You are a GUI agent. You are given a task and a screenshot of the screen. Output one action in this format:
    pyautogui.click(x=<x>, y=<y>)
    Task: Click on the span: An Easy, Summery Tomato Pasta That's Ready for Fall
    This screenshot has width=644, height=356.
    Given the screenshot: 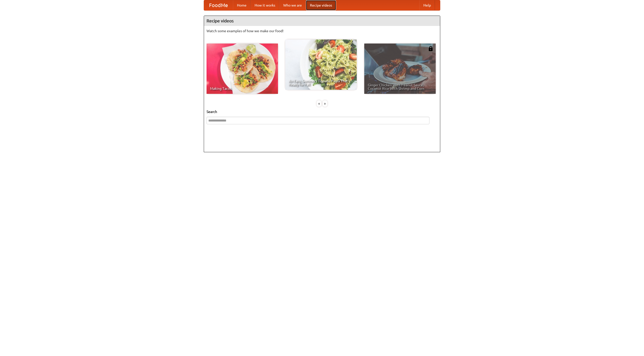 What is the action you would take?
    pyautogui.click(x=321, y=83)
    